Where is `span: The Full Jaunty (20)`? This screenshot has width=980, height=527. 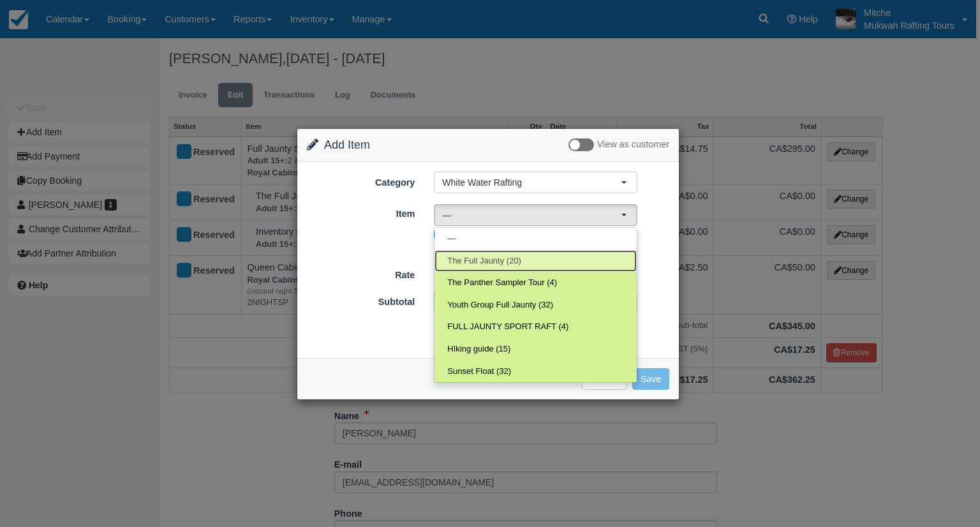 span: The Full Jaunty (20) is located at coordinates (484, 261).